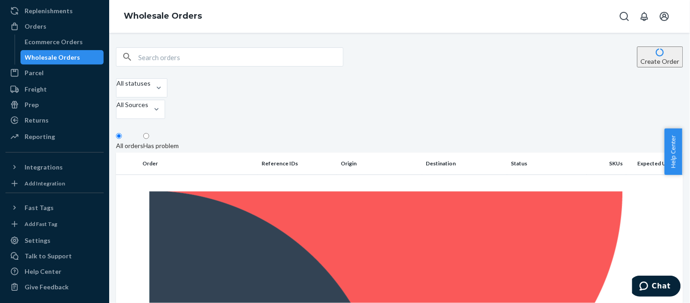 This screenshot has height=303, width=690. What do you see at coordinates (198, 163) in the screenshot?
I see `th: Order` at bounding box center [198, 163].